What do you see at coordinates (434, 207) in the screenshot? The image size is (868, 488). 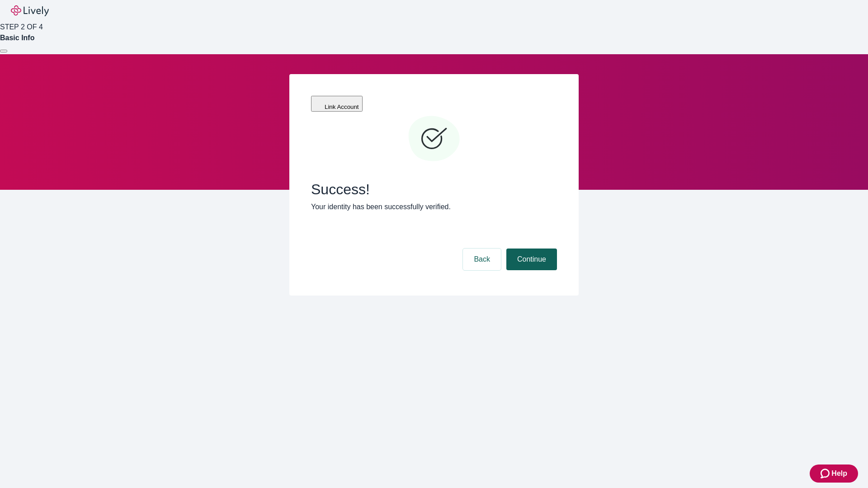 I see `p: Your identity has been successfully verified.` at bounding box center [434, 207].